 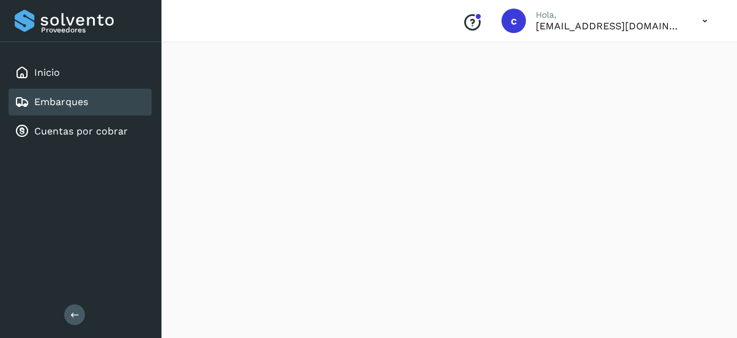 I want to click on div: Embarques, so click(x=80, y=102).